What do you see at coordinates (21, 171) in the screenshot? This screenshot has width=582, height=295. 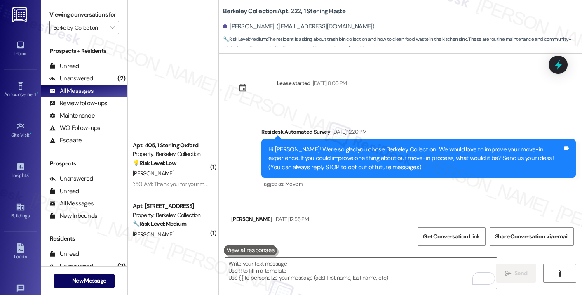 I see `a: Insights •` at bounding box center [21, 171].